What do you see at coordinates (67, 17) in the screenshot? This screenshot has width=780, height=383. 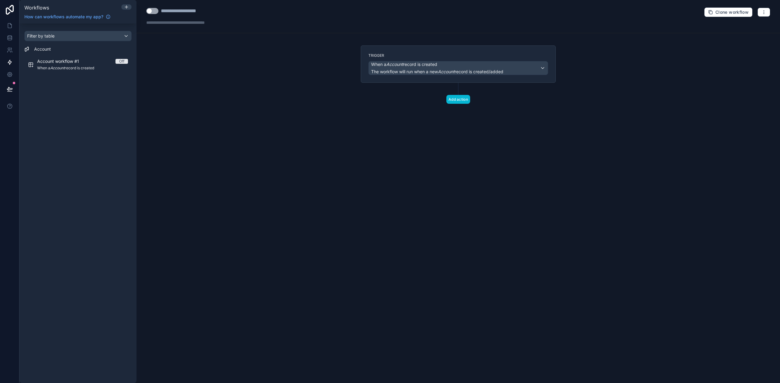 I see `a: How can workflows automate my app?` at bounding box center [67, 17].